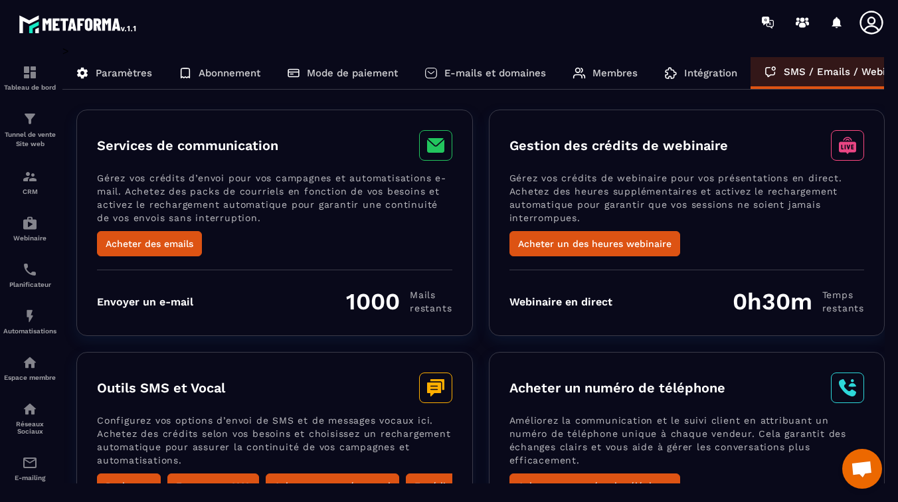 The image size is (898, 502). I want to click on p: Configurez vos options d’envoi de SMS et de messages vocaux ici. Achetez des crédits selon vos be..., so click(274, 444).